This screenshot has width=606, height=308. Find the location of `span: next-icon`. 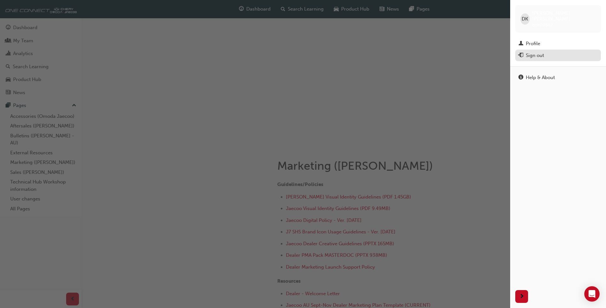

span: next-icon is located at coordinates (522, 296).